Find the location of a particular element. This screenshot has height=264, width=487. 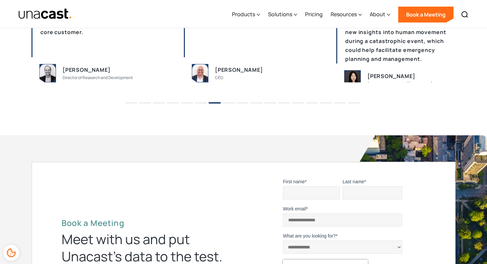

div: CEO is located at coordinates (219, 78).